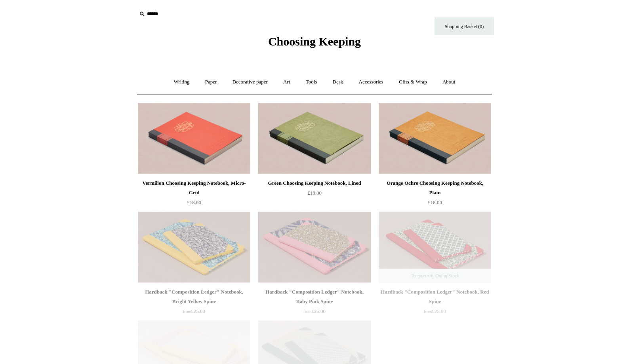  What do you see at coordinates (371, 82) in the screenshot?
I see `a: Accessories` at bounding box center [371, 82].